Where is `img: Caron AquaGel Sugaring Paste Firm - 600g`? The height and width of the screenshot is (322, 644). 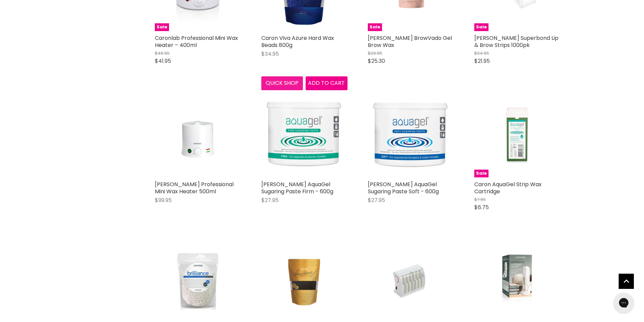 img: Caron AquaGel Sugaring Paste Firm - 600g is located at coordinates (305, 134).